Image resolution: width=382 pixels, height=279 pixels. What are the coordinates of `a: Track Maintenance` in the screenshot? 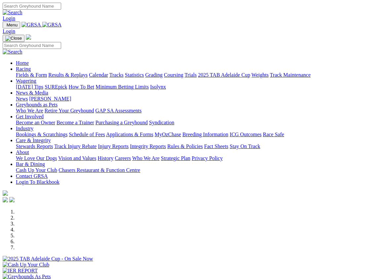 It's located at (290, 75).